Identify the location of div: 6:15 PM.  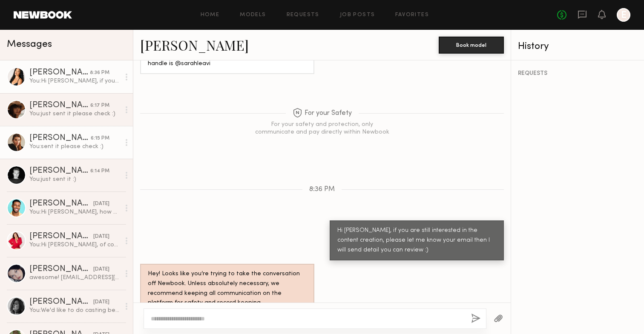
(100, 139).